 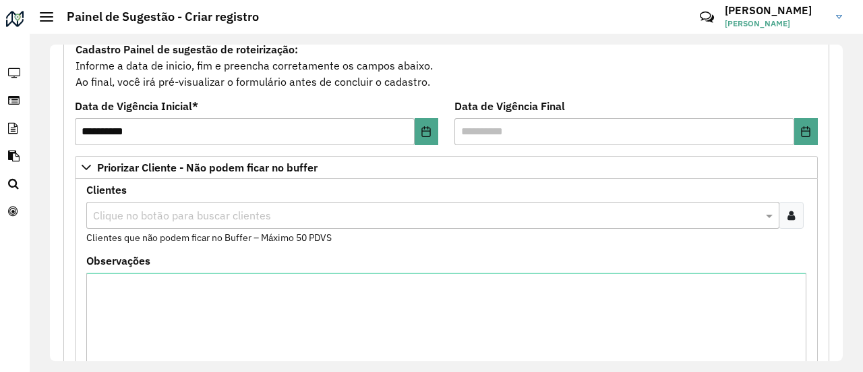 What do you see at coordinates (156, 17) in the screenshot?
I see `h2: Painel de Sugestão - Criar registro` at bounding box center [156, 17].